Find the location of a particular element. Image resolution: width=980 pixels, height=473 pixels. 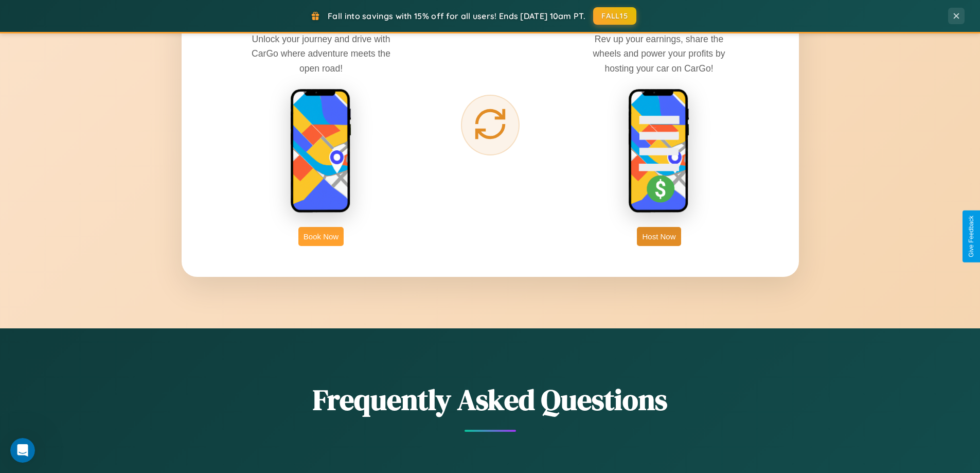

img: rent phone is located at coordinates (321, 151).